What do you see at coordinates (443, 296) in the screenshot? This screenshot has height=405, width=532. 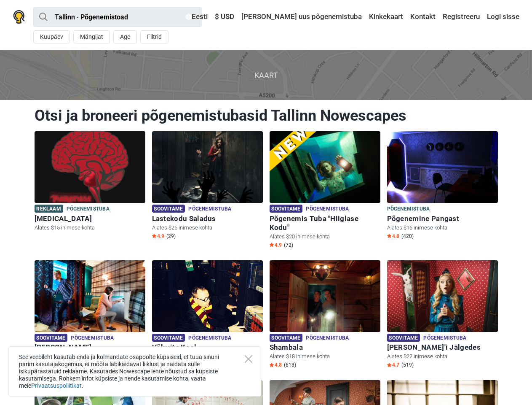 I see `img: Alice'i Jälgedes` at bounding box center [443, 296].